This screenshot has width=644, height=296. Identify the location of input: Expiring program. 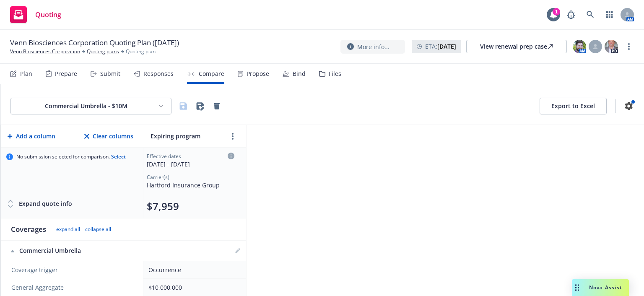
(186, 136).